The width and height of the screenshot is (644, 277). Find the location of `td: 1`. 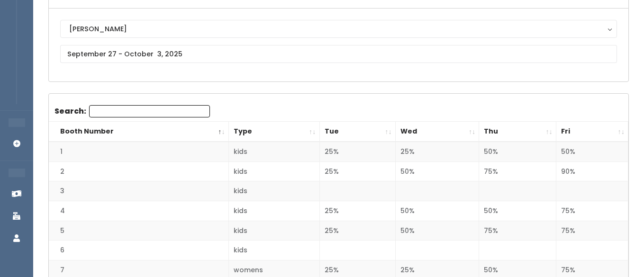

td: 1 is located at coordinates (138, 151).